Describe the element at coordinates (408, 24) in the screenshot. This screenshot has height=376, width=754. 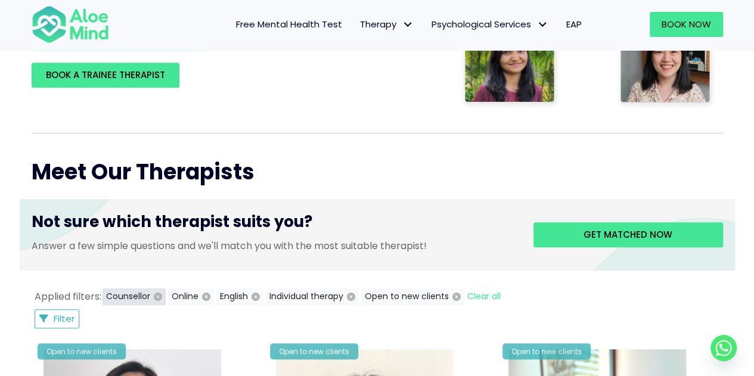
I see `span: Therapy: submenu` at that location.